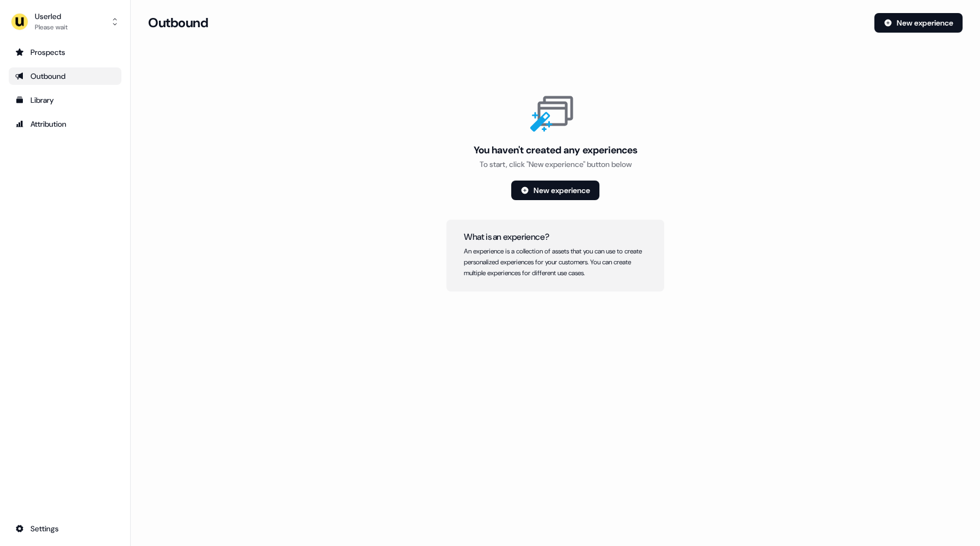  What do you see at coordinates (65, 529) in the screenshot?
I see `a: Go to integrations` at bounding box center [65, 529].